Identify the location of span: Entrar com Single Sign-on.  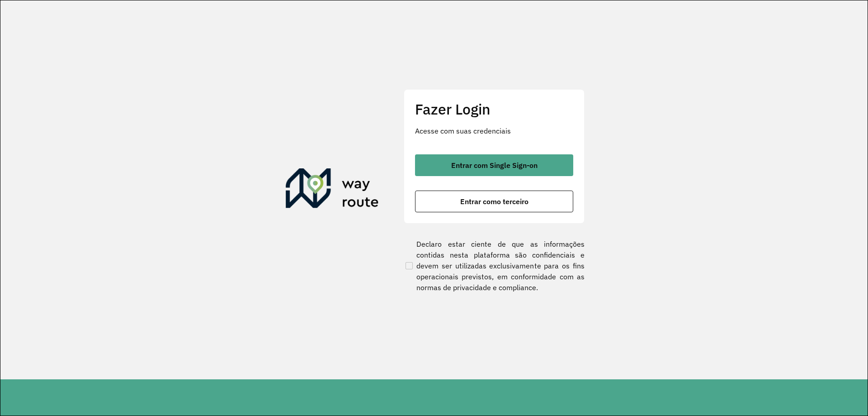
(494, 165).